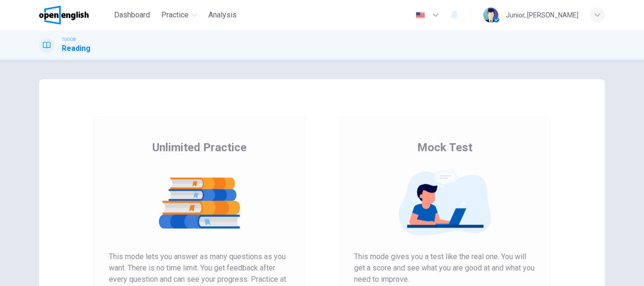 The width and height of the screenshot is (644, 286). I want to click on a: Analysis, so click(222, 15).